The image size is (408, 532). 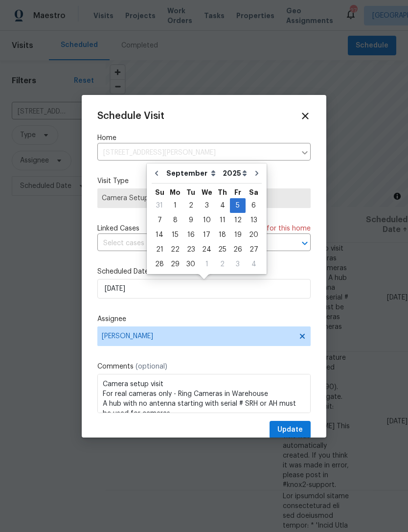 I want to click on div: 27, so click(x=254, y=249).